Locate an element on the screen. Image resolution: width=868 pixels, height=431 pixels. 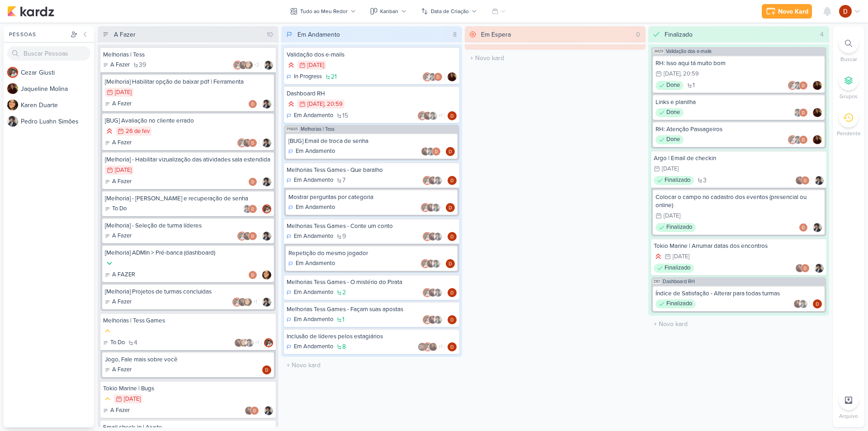
div: , 20:59 is located at coordinates (689, 74).